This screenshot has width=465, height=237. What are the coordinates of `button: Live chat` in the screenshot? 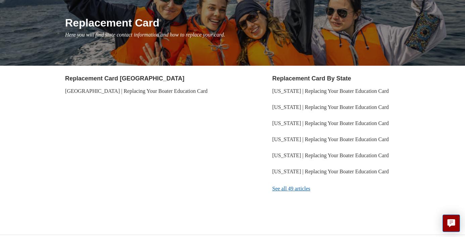 It's located at (451, 223).